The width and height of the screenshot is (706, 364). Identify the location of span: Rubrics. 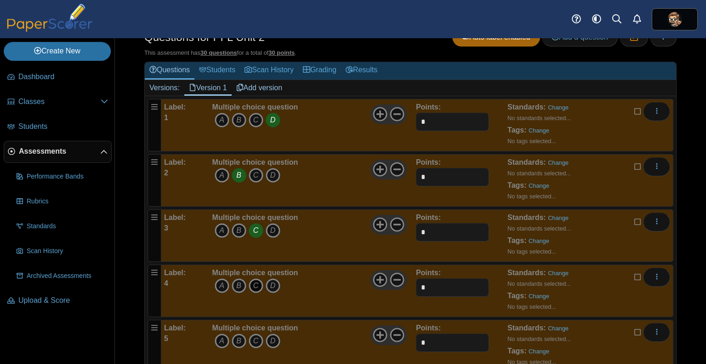
(67, 201).